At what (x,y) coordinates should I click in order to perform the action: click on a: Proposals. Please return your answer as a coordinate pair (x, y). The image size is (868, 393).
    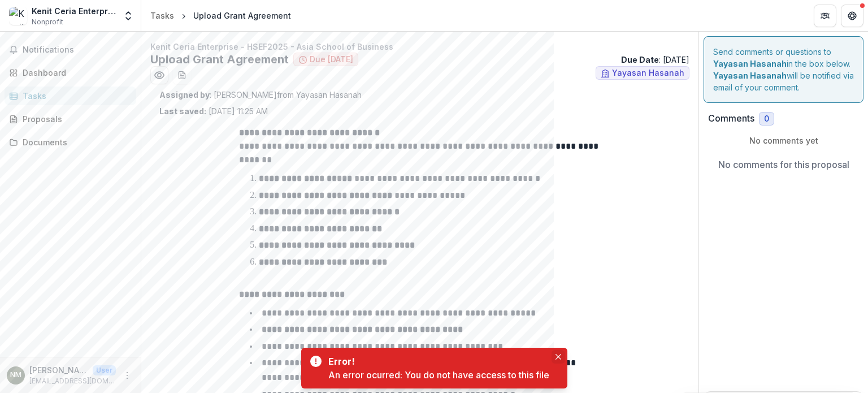
    Looking at the image, I should click on (70, 118).